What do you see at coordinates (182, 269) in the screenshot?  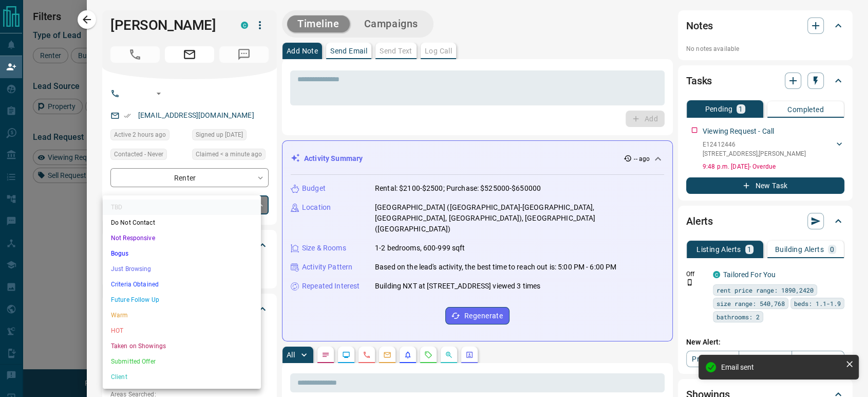 I see `li: Just Browsing` at bounding box center [182, 269].